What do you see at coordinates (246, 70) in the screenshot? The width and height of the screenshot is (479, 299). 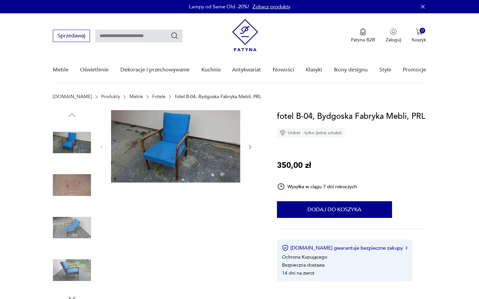 I see `a: Antykwariat` at bounding box center [246, 70].